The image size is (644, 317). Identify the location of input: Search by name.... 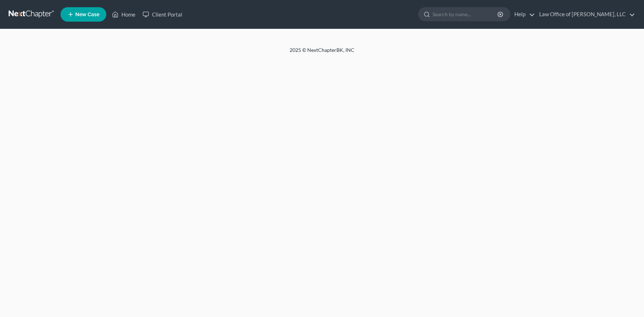
(465, 14).